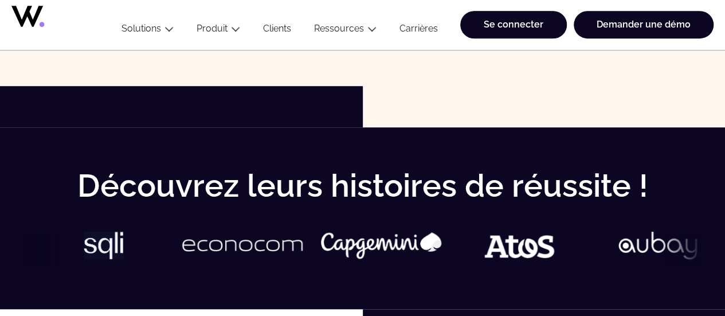 Image resolution: width=725 pixels, height=316 pixels. Describe the element at coordinates (212, 28) in the screenshot. I see `a: Produit` at that location.